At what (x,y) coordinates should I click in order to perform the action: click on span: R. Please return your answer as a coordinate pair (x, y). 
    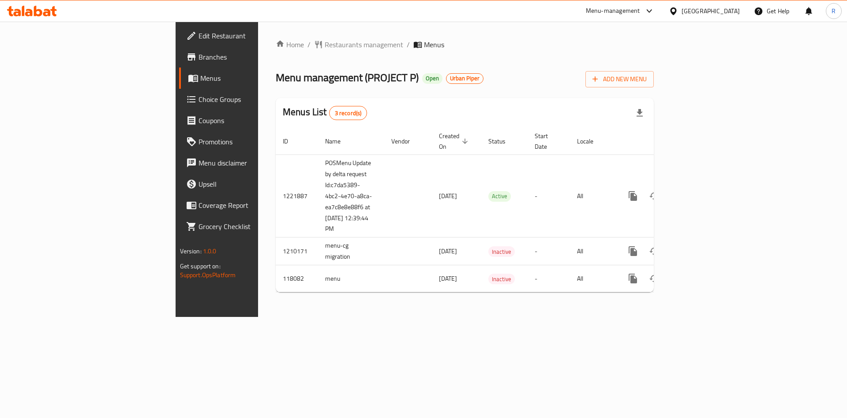
    Looking at the image, I should click on (834, 11).